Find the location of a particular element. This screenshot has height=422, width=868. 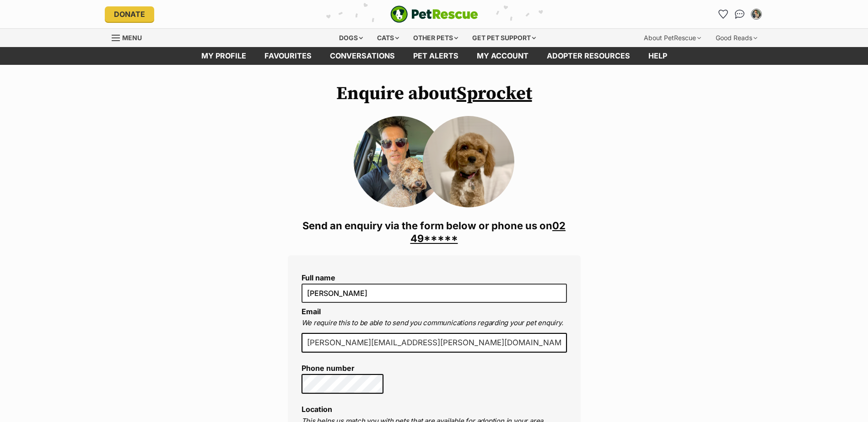

button: My account is located at coordinates (756, 15).